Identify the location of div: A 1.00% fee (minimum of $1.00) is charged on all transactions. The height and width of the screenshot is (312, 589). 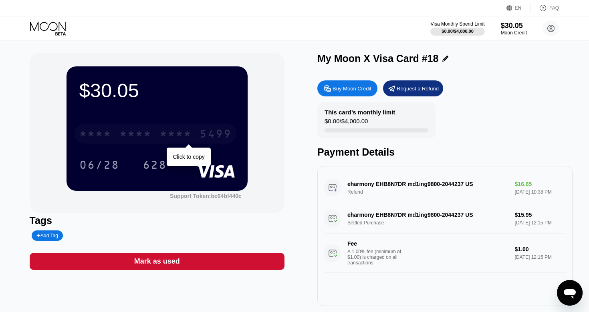
(377, 258).